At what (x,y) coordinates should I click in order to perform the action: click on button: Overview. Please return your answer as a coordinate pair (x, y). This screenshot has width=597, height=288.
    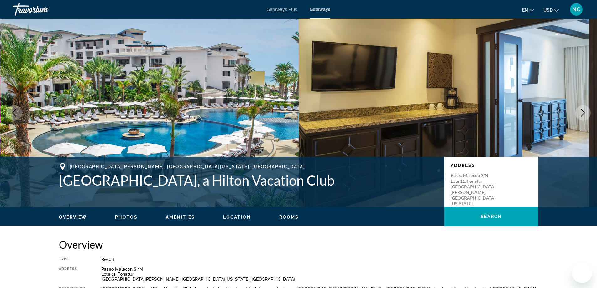
    Looking at the image, I should click on (73, 217).